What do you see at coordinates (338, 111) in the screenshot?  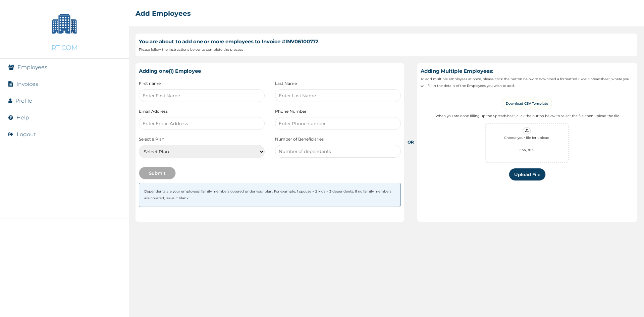 I see `label: Phone Number` at bounding box center [338, 111].